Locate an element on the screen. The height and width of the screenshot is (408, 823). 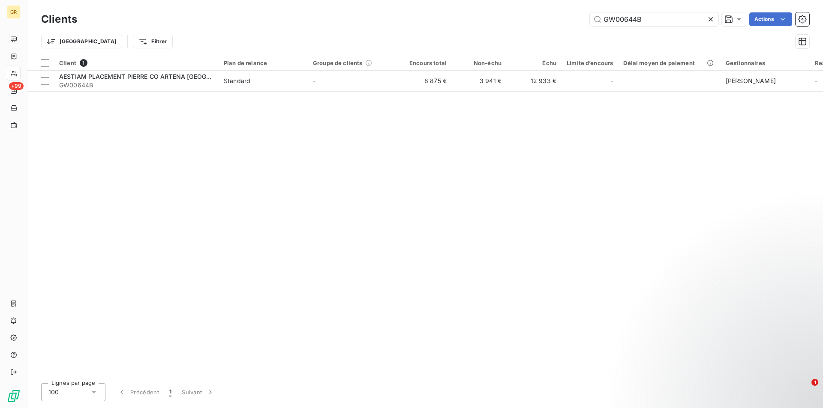
div: Limite d’encours is located at coordinates (590, 63).